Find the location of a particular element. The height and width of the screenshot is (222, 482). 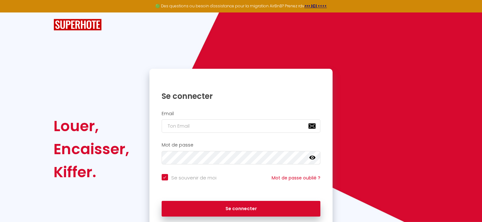

h1: Se connecter is located at coordinates (241, 96).